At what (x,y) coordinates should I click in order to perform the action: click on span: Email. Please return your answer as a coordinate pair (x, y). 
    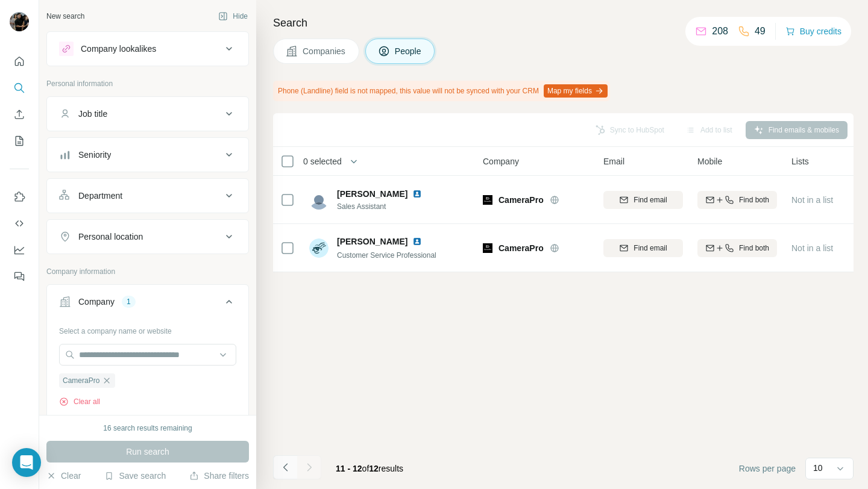
    Looking at the image, I should click on (614, 161).